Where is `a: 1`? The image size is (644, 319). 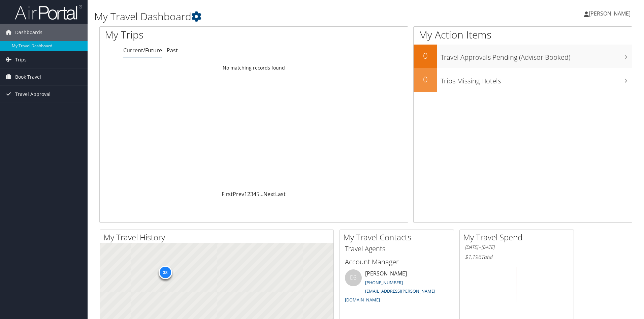
a: 1 is located at coordinates (245, 194).